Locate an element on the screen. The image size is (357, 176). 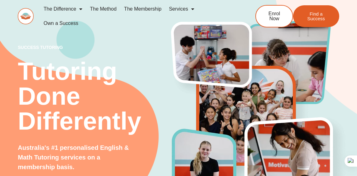
p: Australia's #1 personalised English & Math Tutoring services on a membership basis. is located at coordinates (74, 157).